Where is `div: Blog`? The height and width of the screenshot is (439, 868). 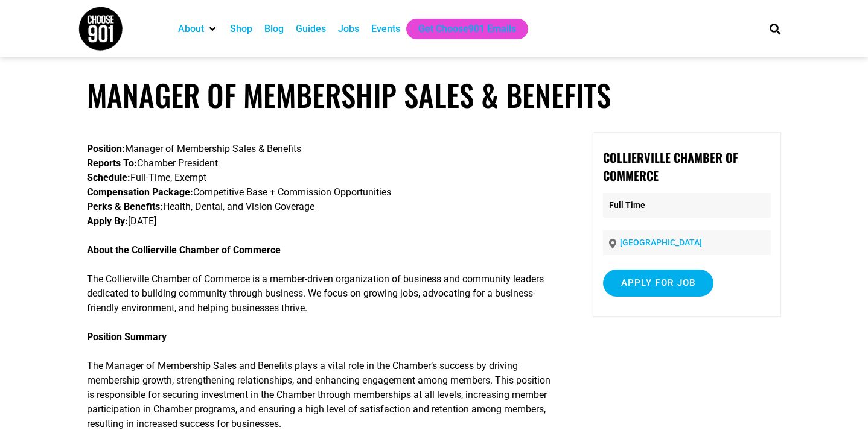
div: Blog is located at coordinates (274, 29).